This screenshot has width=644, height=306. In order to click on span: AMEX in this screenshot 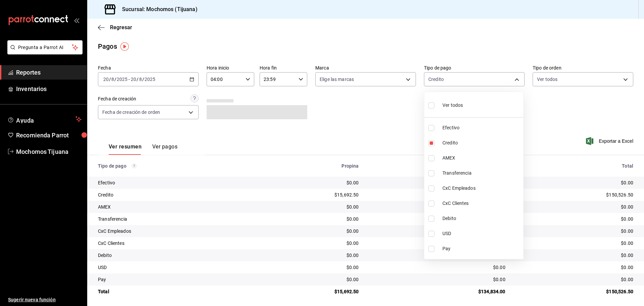, I will do `click(481, 158)`.